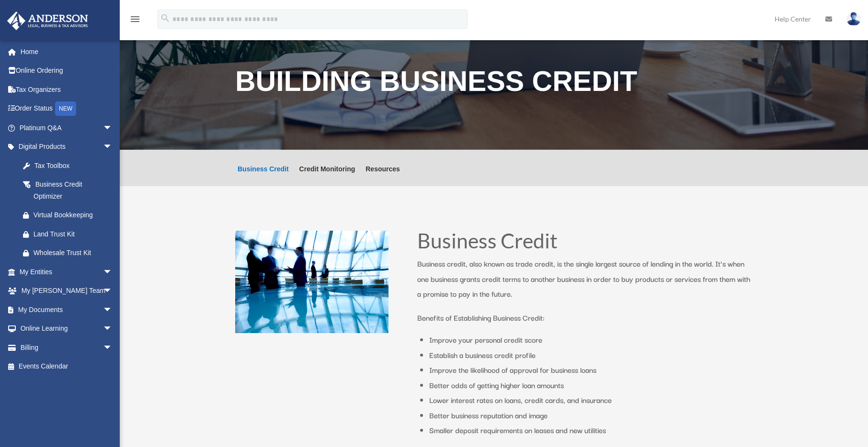 This screenshot has width=868, height=447. I want to click on img: Anderson Advisors Platinum Portal, so click(48, 21).